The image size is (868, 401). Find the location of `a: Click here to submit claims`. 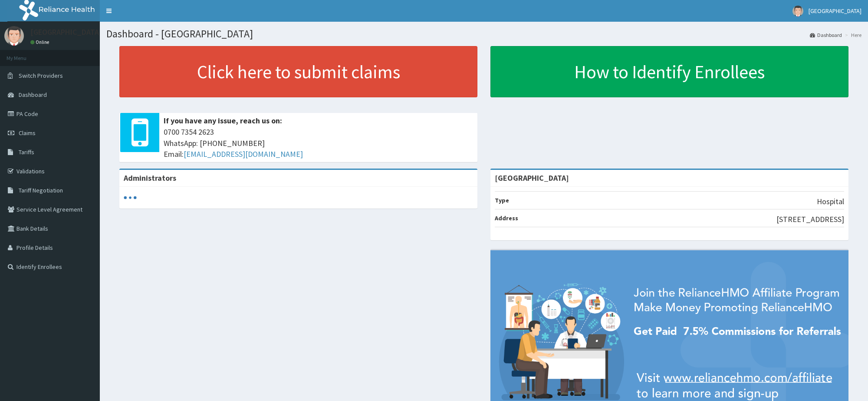

a: Click here to submit claims is located at coordinates (298, 71).